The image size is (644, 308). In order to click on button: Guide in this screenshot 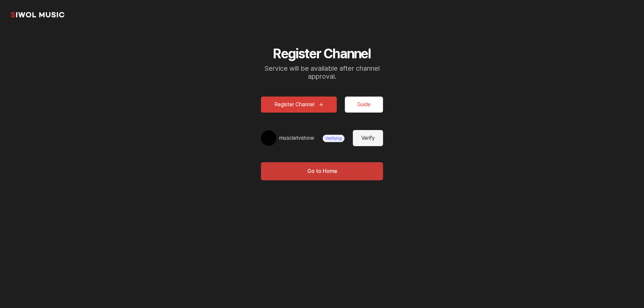, I will do `click(364, 105)`.